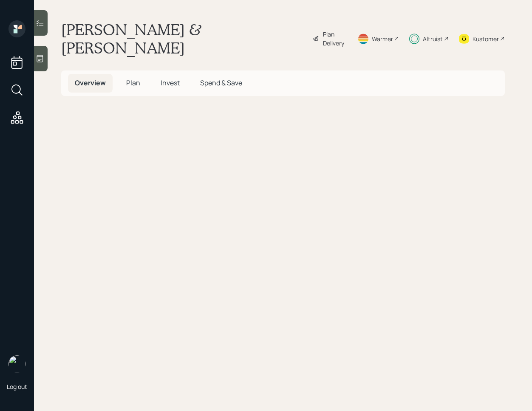 This screenshot has height=411, width=532. What do you see at coordinates (383, 39) in the screenshot?
I see `div: Warmer` at bounding box center [383, 39].